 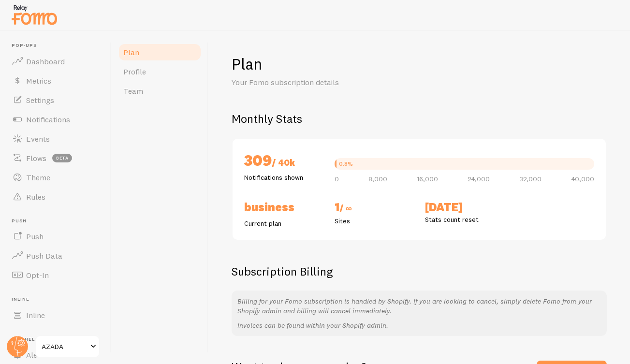 I want to click on span: Dashboard, so click(x=46, y=61).